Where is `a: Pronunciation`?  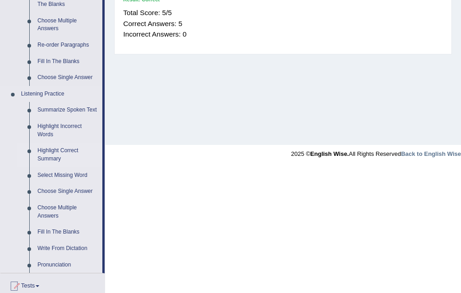 a: Pronunciation is located at coordinates (68, 265).